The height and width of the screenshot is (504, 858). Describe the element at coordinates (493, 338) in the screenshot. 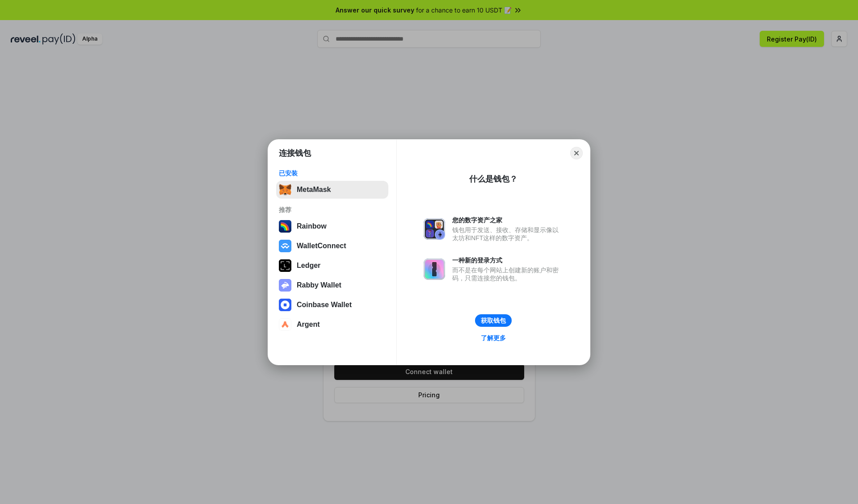

I see `div: 了解更多` at that location.